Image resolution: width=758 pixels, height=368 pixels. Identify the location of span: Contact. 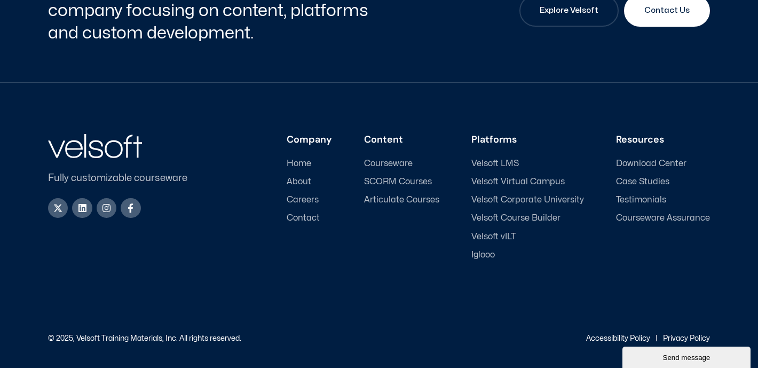
(303, 218).